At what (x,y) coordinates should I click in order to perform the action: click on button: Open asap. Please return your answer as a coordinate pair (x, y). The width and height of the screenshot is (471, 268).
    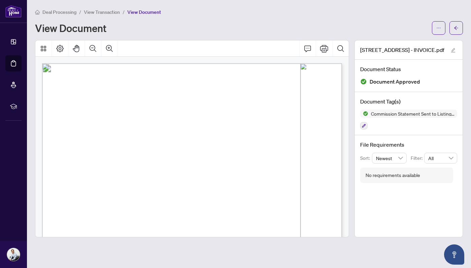
    Looking at the image, I should click on (454, 254).